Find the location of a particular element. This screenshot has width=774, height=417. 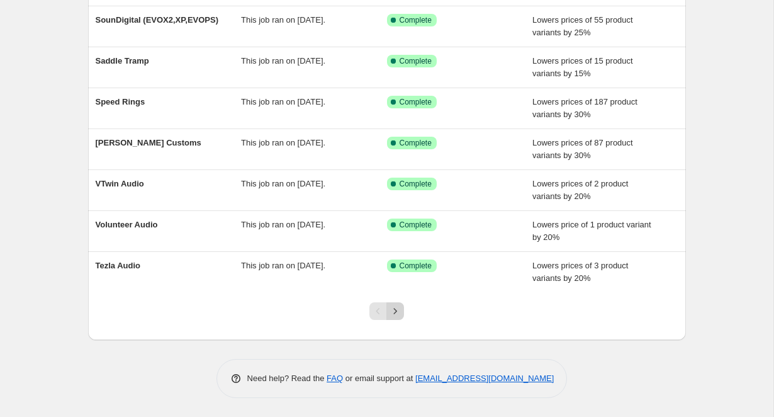

span: Volunteer Audio is located at coordinates (127, 224).